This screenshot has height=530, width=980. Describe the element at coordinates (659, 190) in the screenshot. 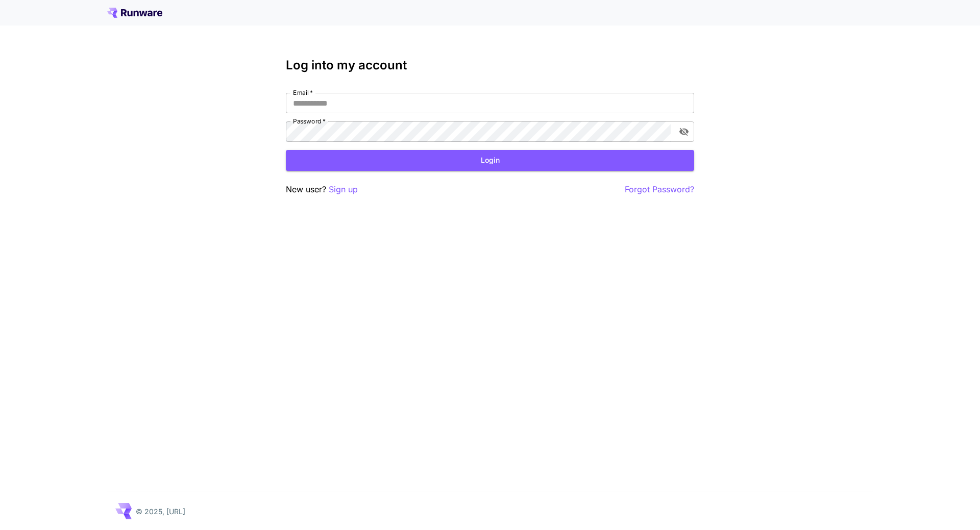

I see `p: Forgot Password?` at that location.